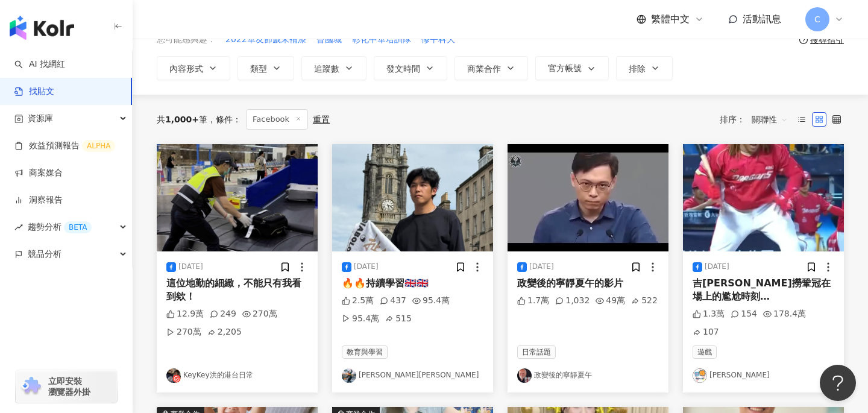 The width and height of the screenshot is (868, 413). What do you see at coordinates (365, 353) in the screenshot?
I see `span: 教育與學習` at bounding box center [365, 353].